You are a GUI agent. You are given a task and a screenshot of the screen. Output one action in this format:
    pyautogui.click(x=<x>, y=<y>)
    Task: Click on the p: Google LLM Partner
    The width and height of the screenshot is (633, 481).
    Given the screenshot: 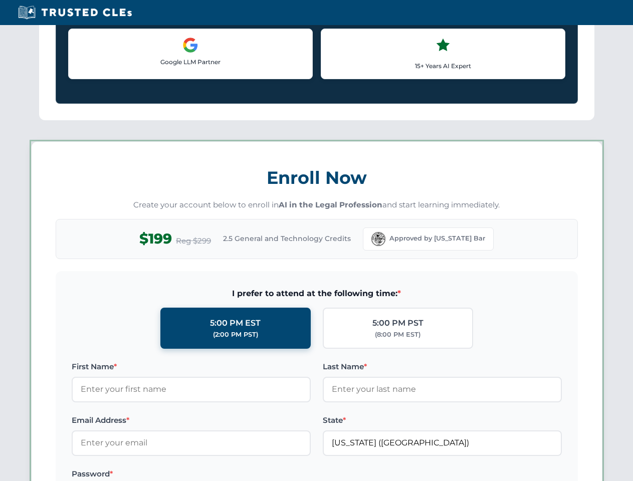 What is the action you would take?
    pyautogui.click(x=190, y=62)
    